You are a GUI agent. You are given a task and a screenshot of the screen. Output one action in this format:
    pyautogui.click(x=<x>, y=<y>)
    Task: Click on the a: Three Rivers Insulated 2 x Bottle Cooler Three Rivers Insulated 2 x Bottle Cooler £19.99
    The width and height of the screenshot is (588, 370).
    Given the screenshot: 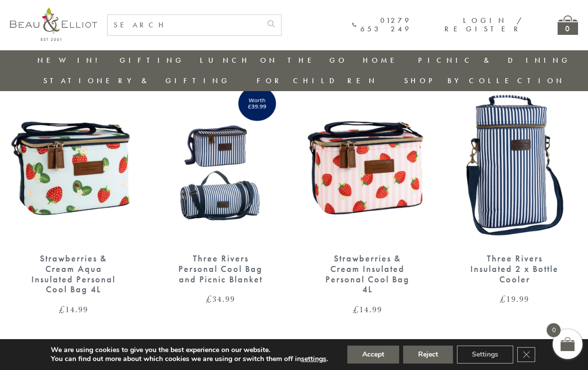 What is the action you would take?
    pyautogui.click(x=515, y=191)
    